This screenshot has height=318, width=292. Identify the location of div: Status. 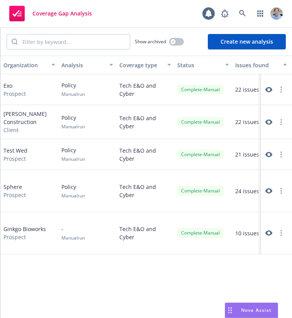
(199, 65).